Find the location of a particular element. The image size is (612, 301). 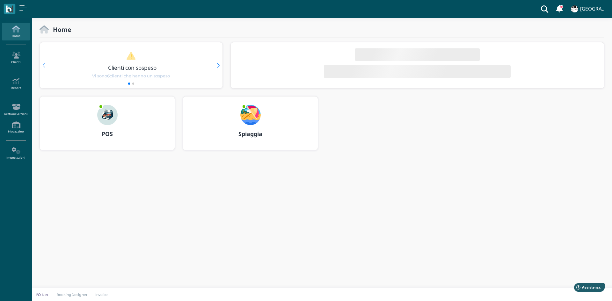

div: 1 / 2 is located at coordinates (131, 65).